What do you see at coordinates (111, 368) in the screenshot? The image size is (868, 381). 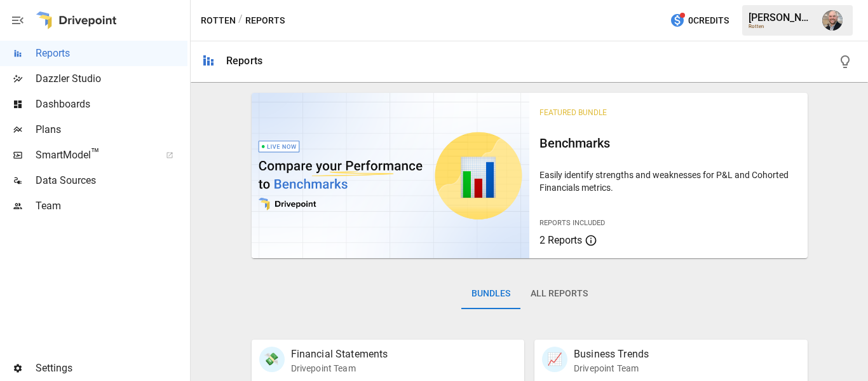 I see `span: Settings` at bounding box center [111, 368].